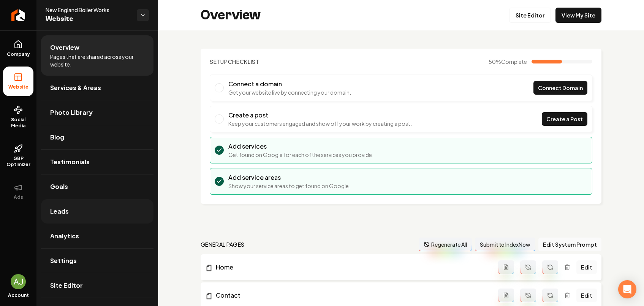 Image resolution: width=644 pixels, height=306 pixels. Describe the element at coordinates (97, 88) in the screenshot. I see `a: Services & Areas` at that location.